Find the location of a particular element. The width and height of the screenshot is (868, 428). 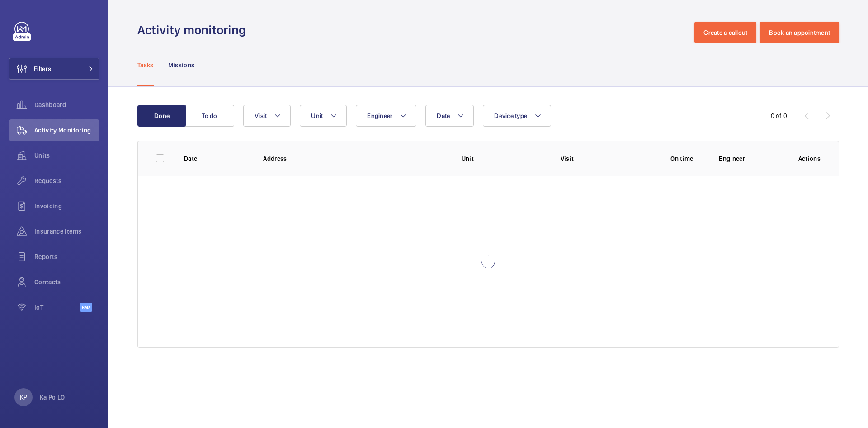

p: Address is located at coordinates (355, 158).